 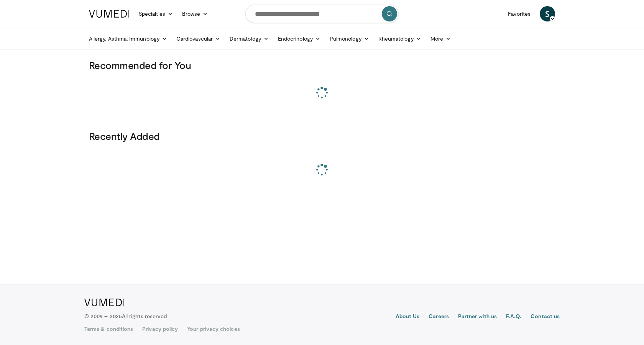 What do you see at coordinates (349, 39) in the screenshot?
I see `a: Pulmonology` at bounding box center [349, 39].